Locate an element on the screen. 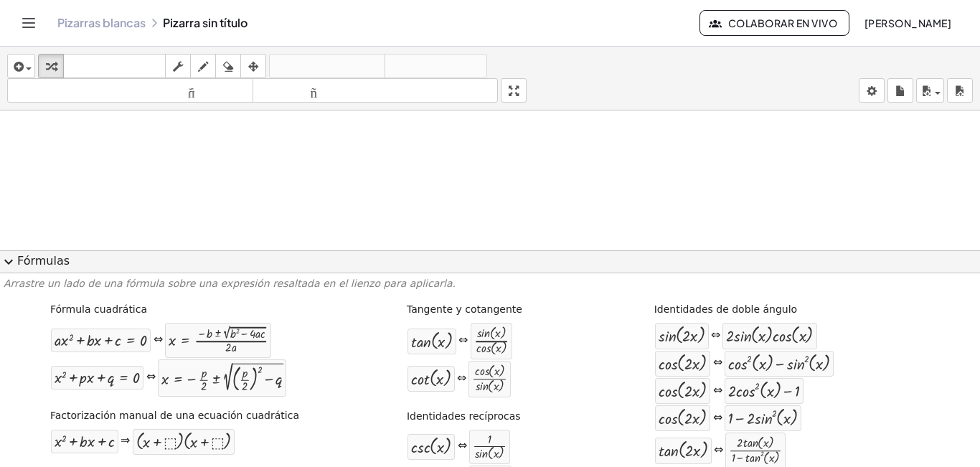 The width and height of the screenshot is (980, 467). font: Factorización manual de una ecuación cuadrática is located at coordinates (174, 415).